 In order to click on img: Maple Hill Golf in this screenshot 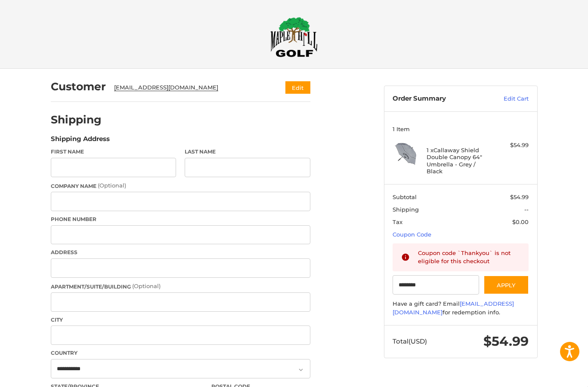, I will do `click(294, 37)`.